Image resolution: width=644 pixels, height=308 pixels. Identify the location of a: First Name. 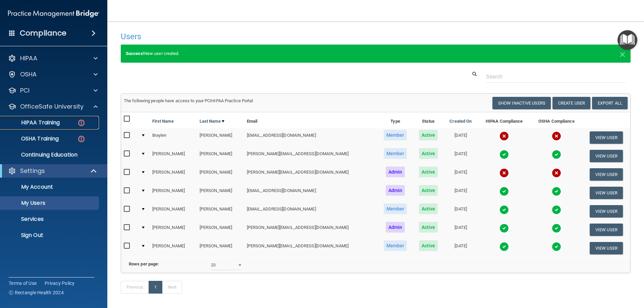
(163, 121).